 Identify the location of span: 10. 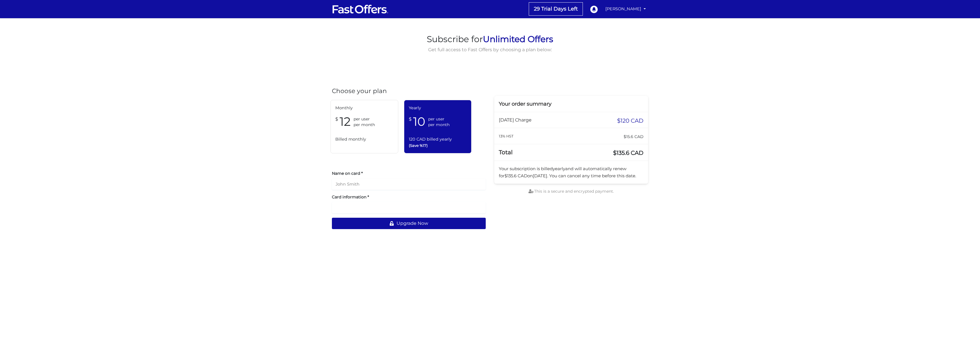
(419, 122).